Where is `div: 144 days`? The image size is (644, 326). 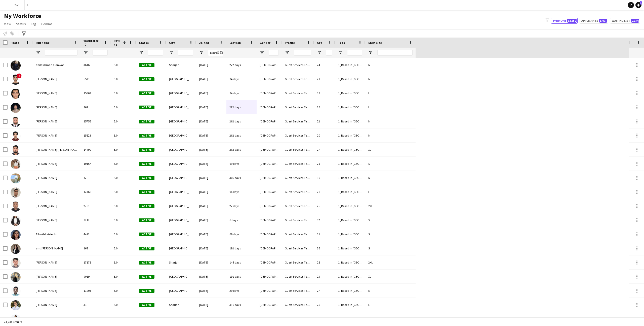 div: 144 days is located at coordinates (241, 263).